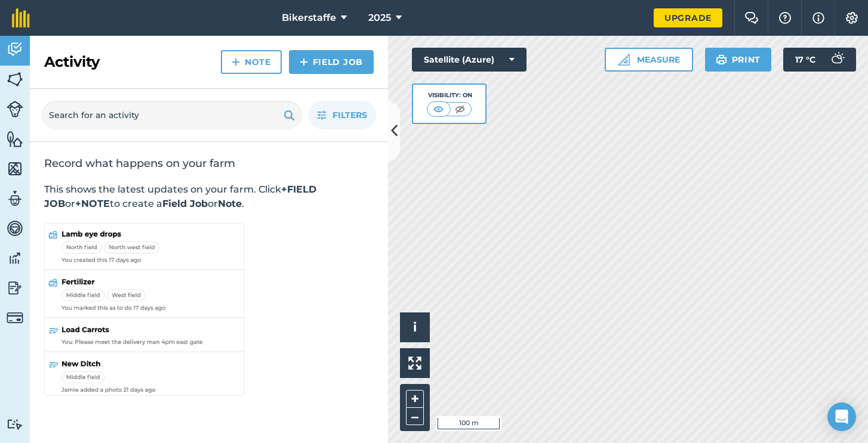 The width and height of the screenshot is (868, 443). I want to click on button: i, so click(415, 328).